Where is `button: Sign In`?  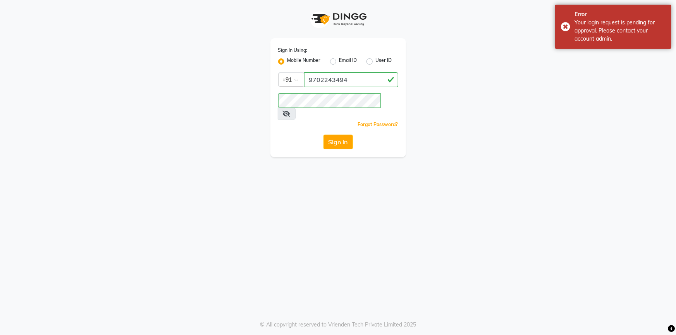 button: Sign In is located at coordinates (338, 142).